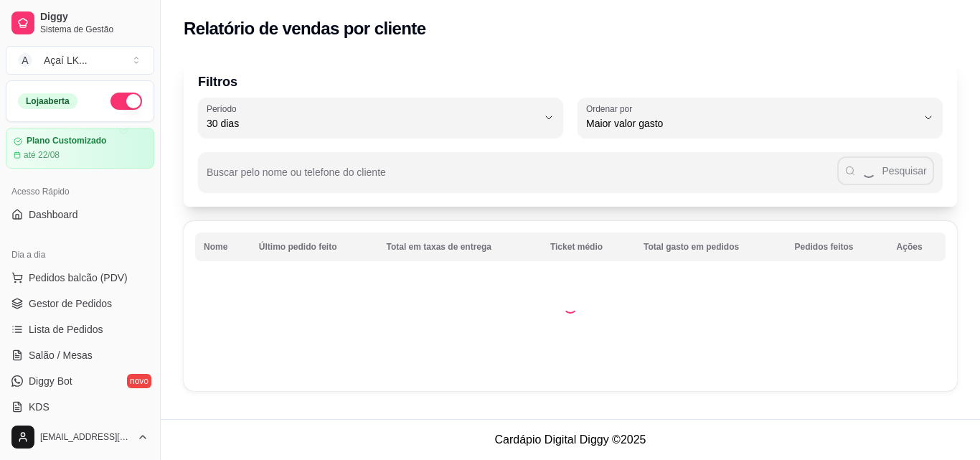  I want to click on button: Select a team, so click(80, 61).